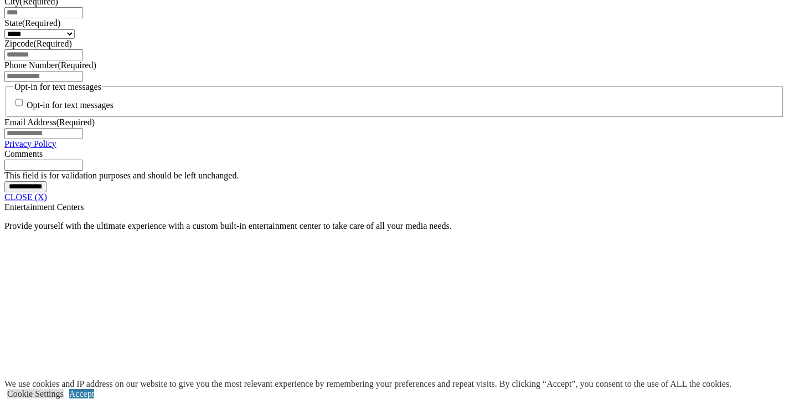 This screenshot has width=789, height=399. I want to click on label: Email Address, so click(49, 122).